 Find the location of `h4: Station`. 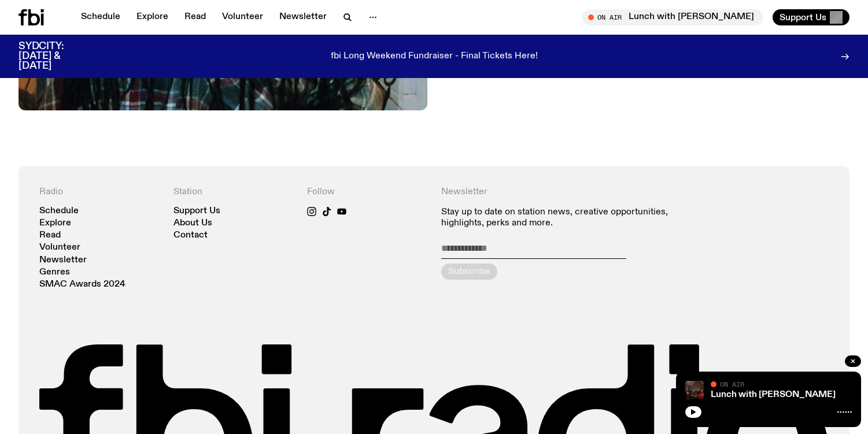

h4: Station is located at coordinates (234, 192).